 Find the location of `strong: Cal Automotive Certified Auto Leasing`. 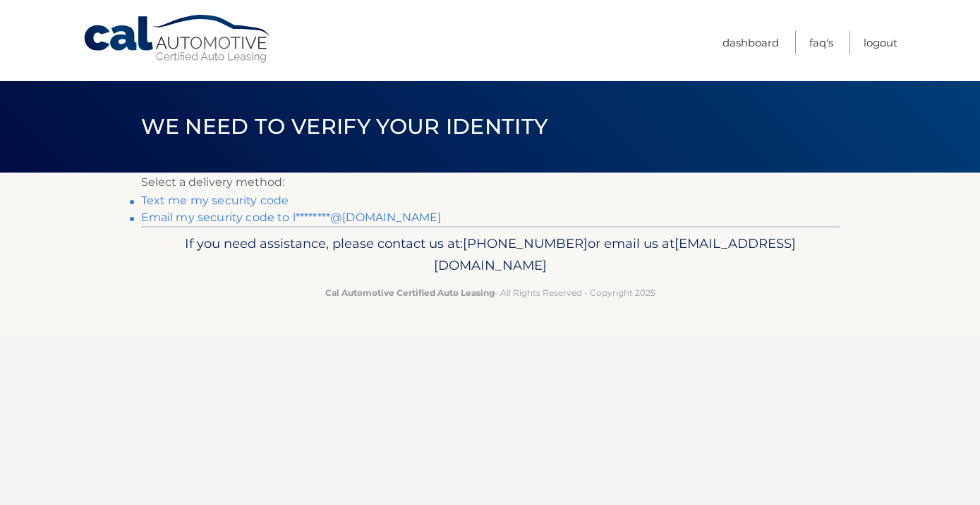

strong: Cal Automotive Certified Auto Leasing is located at coordinates (410, 292).